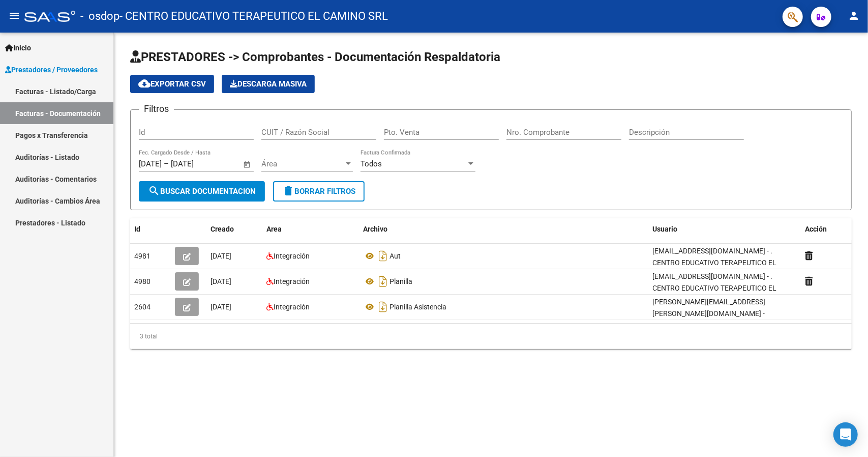 The image size is (868, 457). What do you see at coordinates (401, 281) in the screenshot?
I see `span: Planilla` at bounding box center [401, 281].